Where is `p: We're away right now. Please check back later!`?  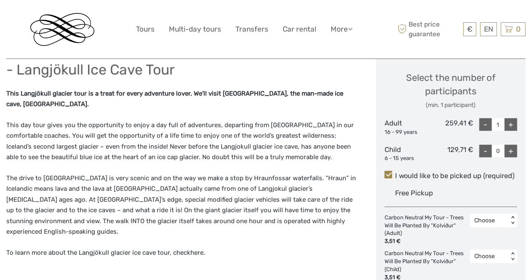 p: We're away right now. Please check back later! is located at coordinates (54, 18).